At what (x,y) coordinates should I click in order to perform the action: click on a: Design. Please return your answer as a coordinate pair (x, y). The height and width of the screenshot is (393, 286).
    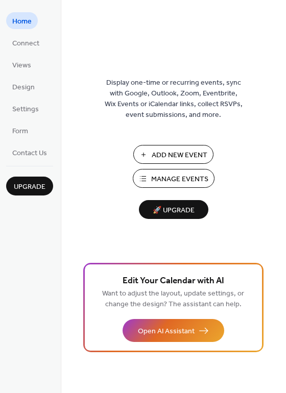
    Looking at the image, I should click on (24, 86).